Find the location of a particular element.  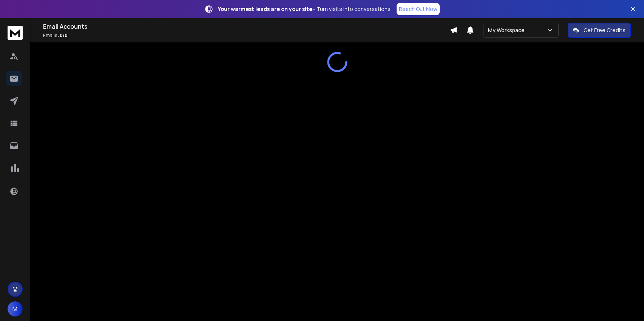

a: Reach Out Now is located at coordinates (418, 9).